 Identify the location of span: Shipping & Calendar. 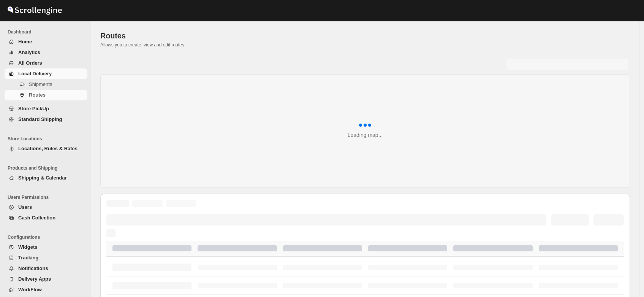
(42, 177).